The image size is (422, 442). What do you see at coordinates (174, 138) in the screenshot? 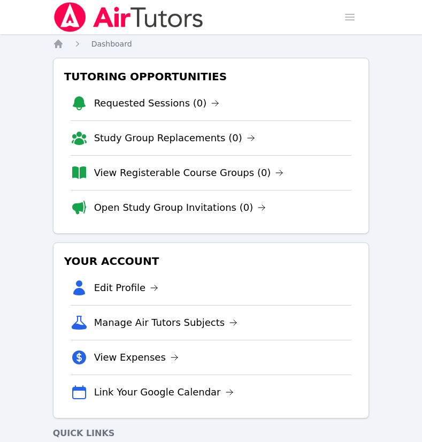
I see `a: Study Group Replacements (0)` at bounding box center [174, 138].